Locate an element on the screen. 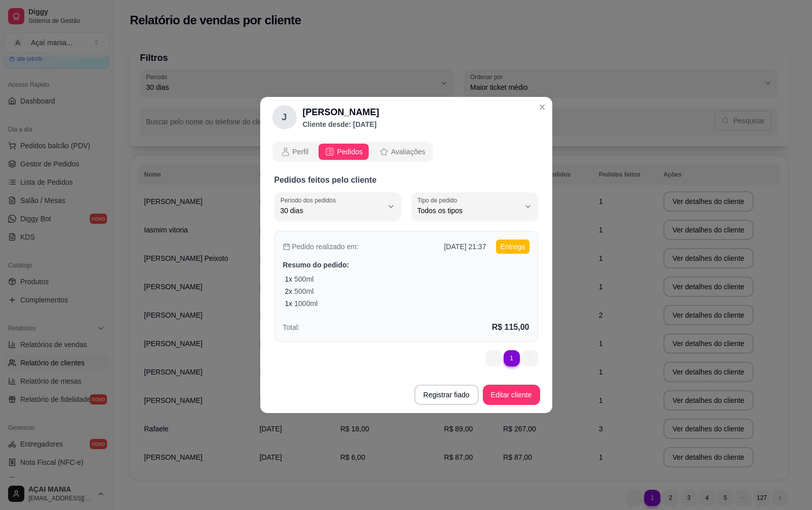 The height and width of the screenshot is (510, 812). p: Pedidos feitos pelo cliente is located at coordinates (406, 180).